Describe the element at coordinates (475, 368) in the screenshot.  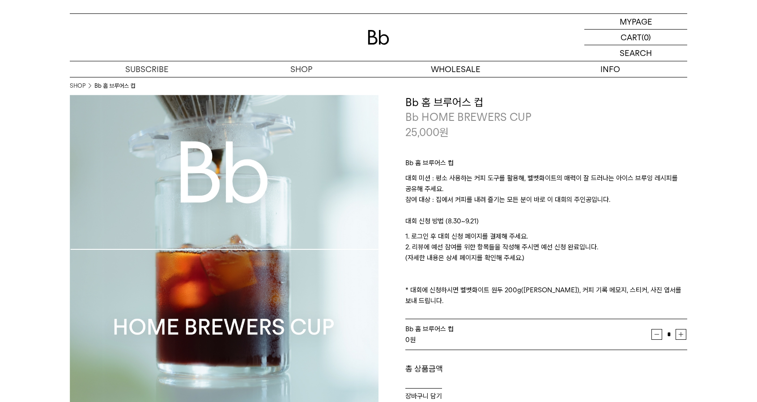
I see `dt: 총 상품금액` at that location.